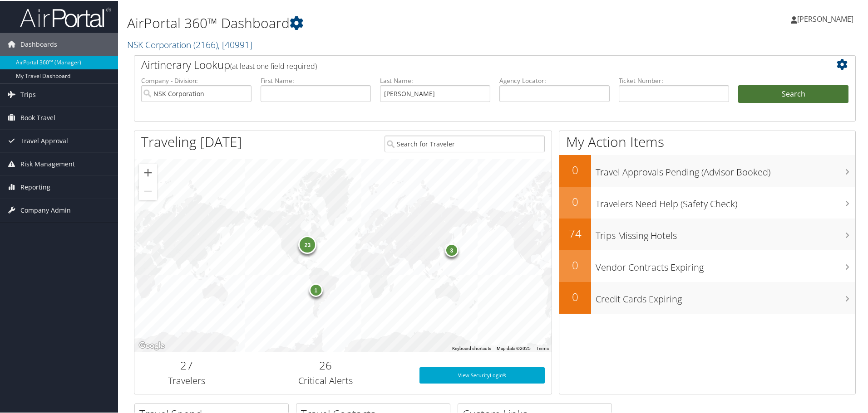 This screenshot has width=868, height=413. Describe the element at coordinates (513, 347) in the screenshot. I see `span: Map data ©2025` at that location.